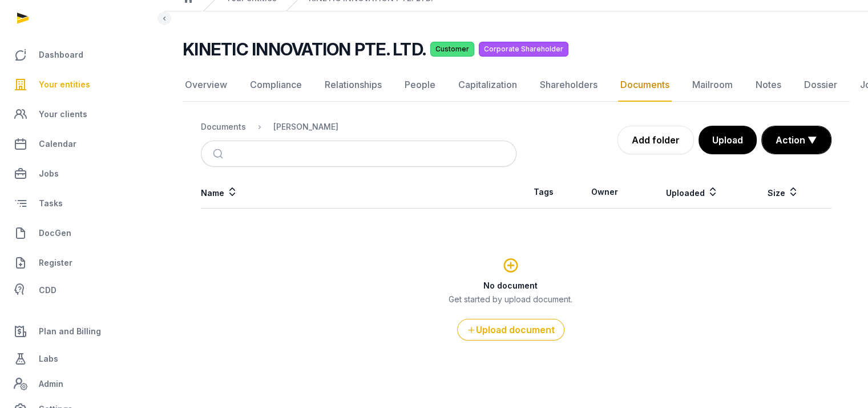  Describe the element at coordinates (63, 114) in the screenshot. I see `span: Your clients` at that location.